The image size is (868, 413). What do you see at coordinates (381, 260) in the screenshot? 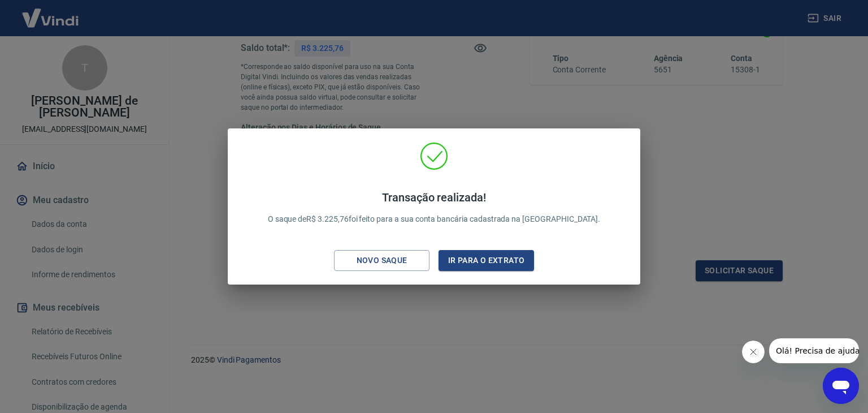
I see `button: Novo saque` at bounding box center [381, 260].